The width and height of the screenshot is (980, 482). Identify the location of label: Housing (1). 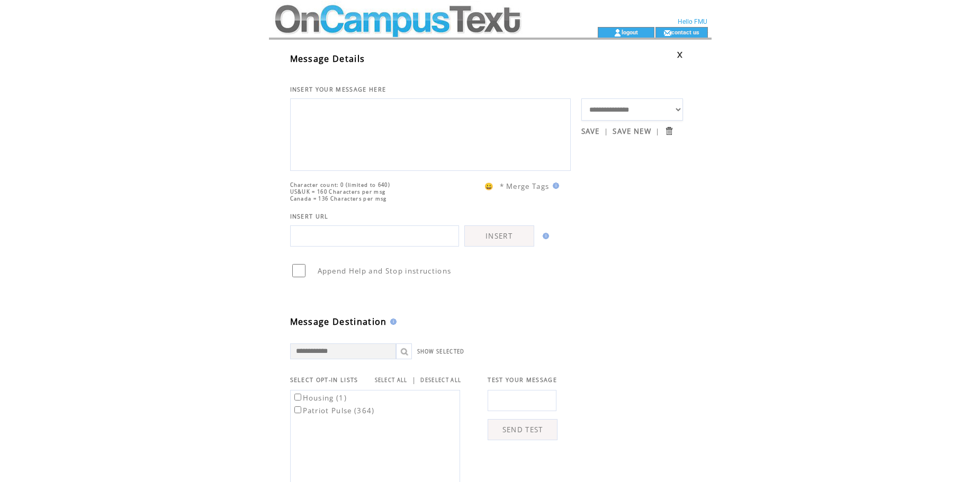
(320, 398).